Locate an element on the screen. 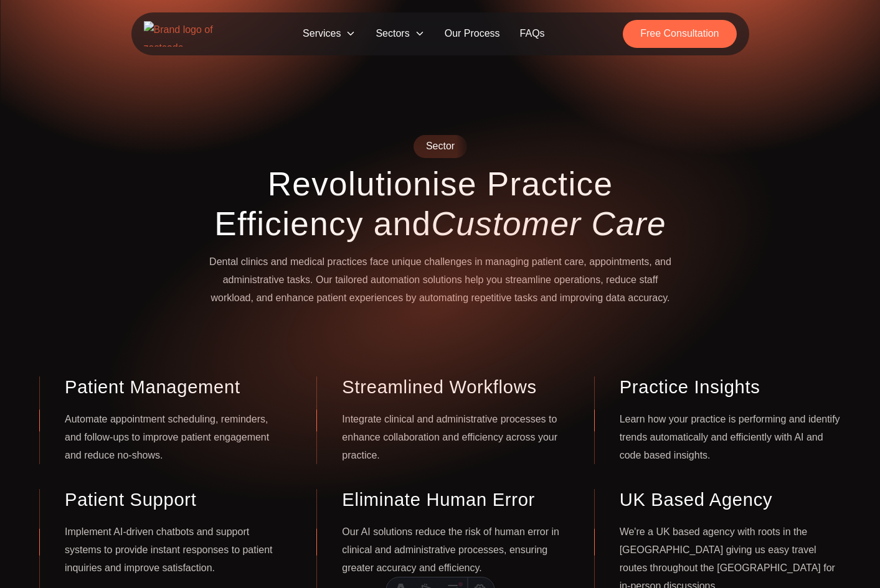  p: Implement AI-driven chatbots and support systems to provide instant responses to patient inquirie... is located at coordinates (176, 551).